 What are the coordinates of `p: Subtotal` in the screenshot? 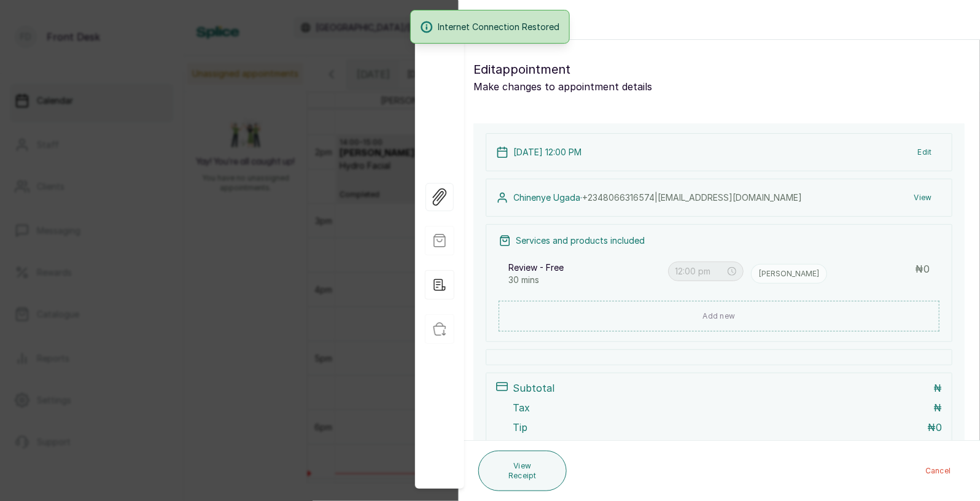 It's located at (534, 387).